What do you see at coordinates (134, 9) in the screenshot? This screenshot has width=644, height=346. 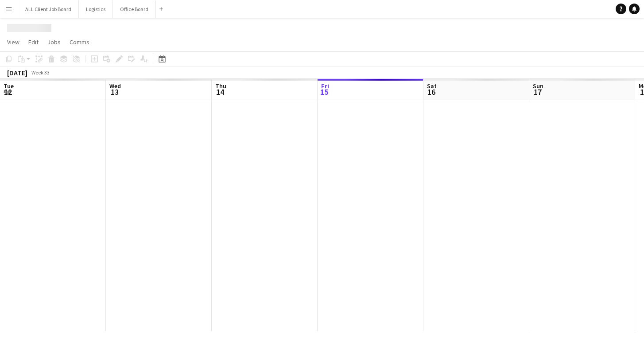 I see `button: Office Board` at bounding box center [134, 9].